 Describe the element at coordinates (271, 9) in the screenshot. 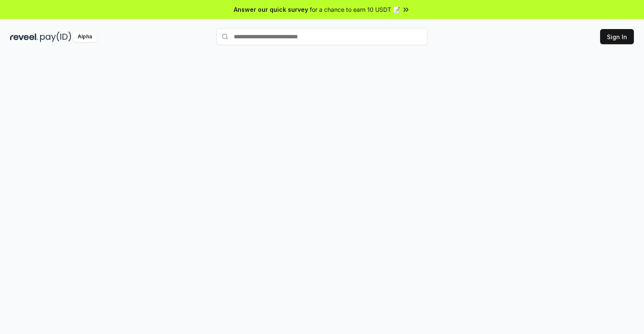

I see `span: Answer our quick survey` at that location.